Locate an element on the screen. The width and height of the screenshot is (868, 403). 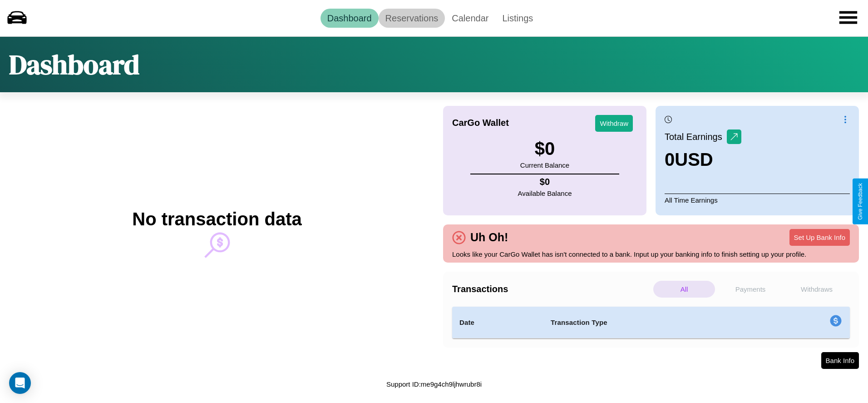
button: Set Up Bank Info is located at coordinates (819, 237).